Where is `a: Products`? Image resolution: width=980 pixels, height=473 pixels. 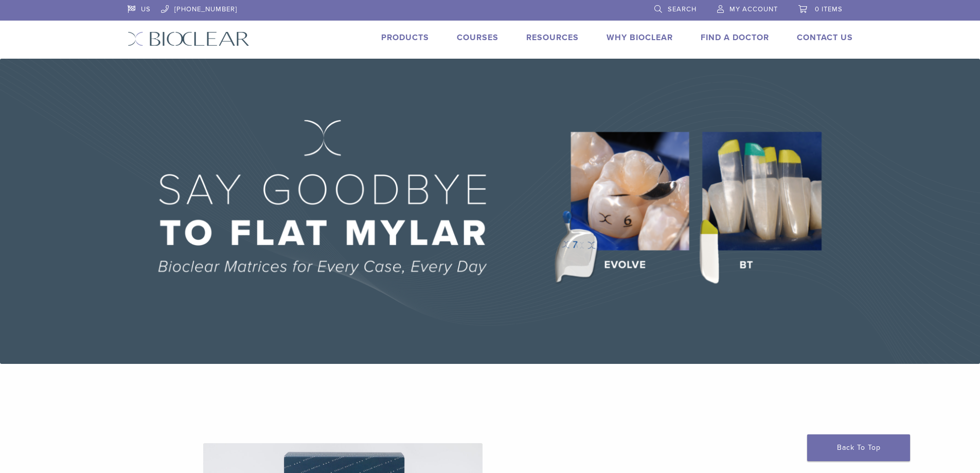
a: Products is located at coordinates (404, 38).